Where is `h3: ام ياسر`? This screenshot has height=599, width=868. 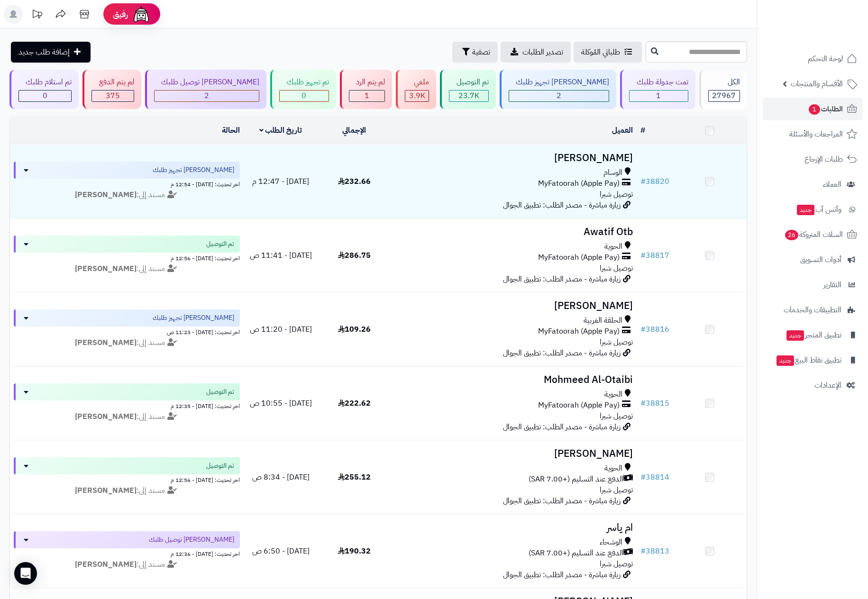 h3: ام ياسر is located at coordinates (513, 527).